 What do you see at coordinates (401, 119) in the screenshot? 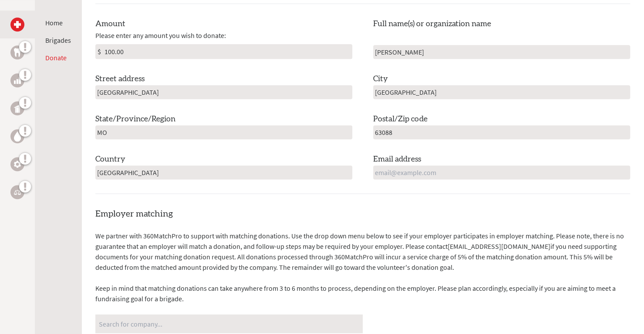
I see `label: Postal/Zip code` at bounding box center [401, 119].